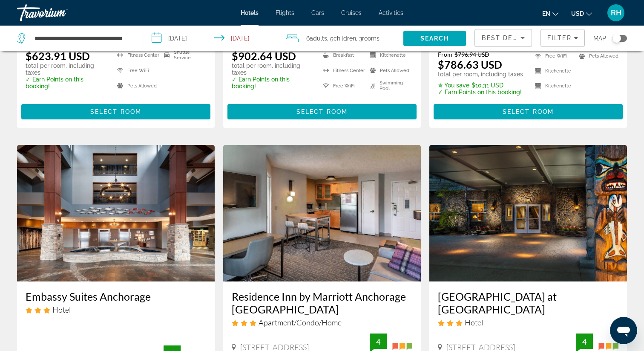 This screenshot has width=644, height=351. I want to click on span: Apartment/Condo/Home, so click(300, 322).